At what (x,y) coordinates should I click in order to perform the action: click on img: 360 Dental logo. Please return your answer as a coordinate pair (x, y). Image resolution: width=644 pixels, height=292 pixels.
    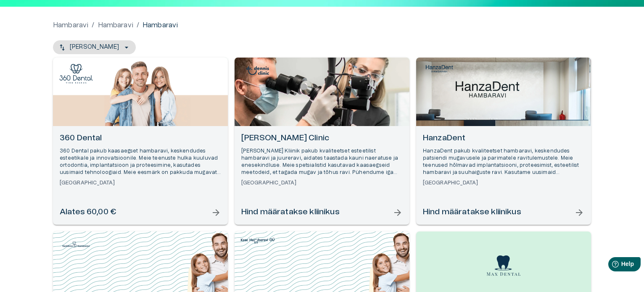
    Looking at the image, I should click on (76, 74).